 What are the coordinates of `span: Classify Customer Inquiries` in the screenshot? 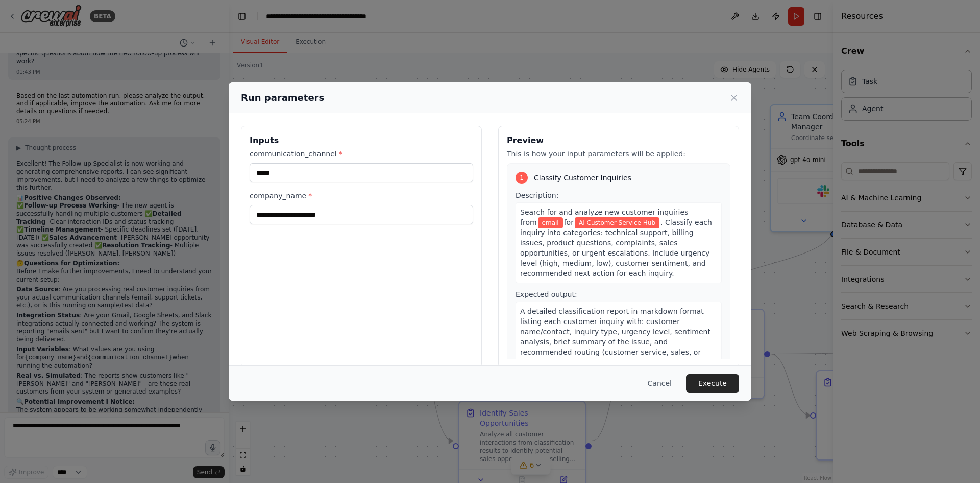 It's located at (582, 178).